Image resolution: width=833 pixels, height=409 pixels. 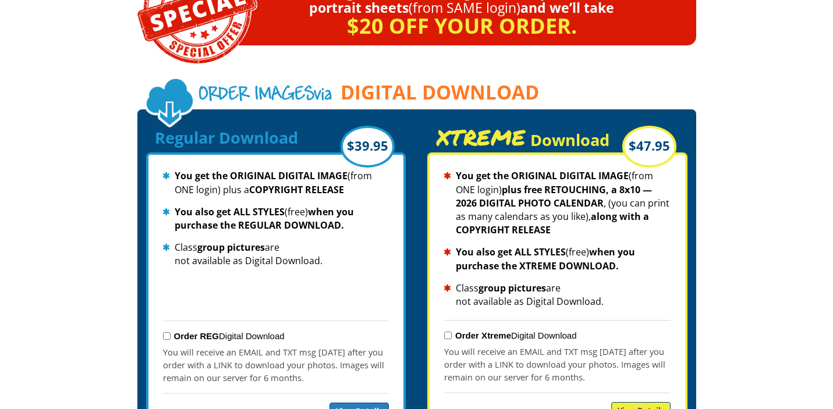 I want to click on li: (from ONE login) , (you can print as many calendars as you like),, so click(x=557, y=203).